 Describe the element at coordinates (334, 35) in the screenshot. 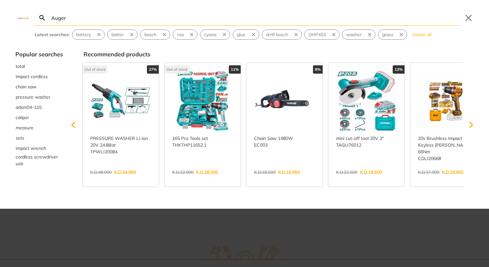

I see `svg: Remove suggestion: DHP453` at that location.